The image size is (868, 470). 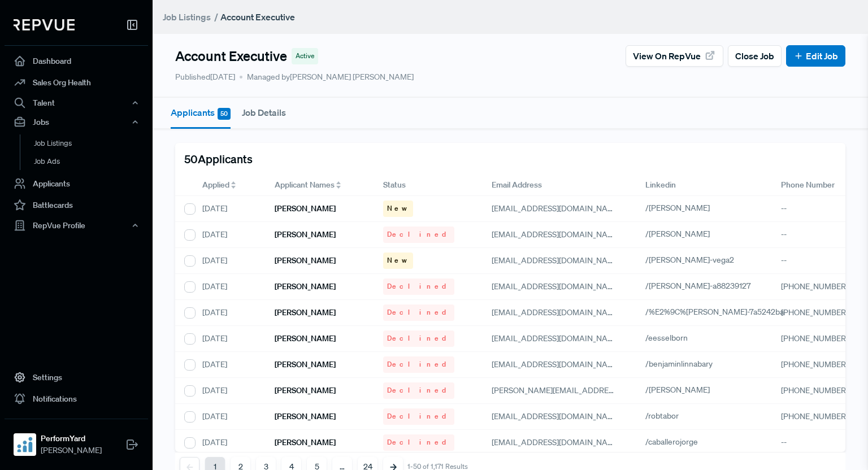 What do you see at coordinates (685, 364) in the screenshot?
I see `a: /benjaminlinnabary` at bounding box center [685, 364].